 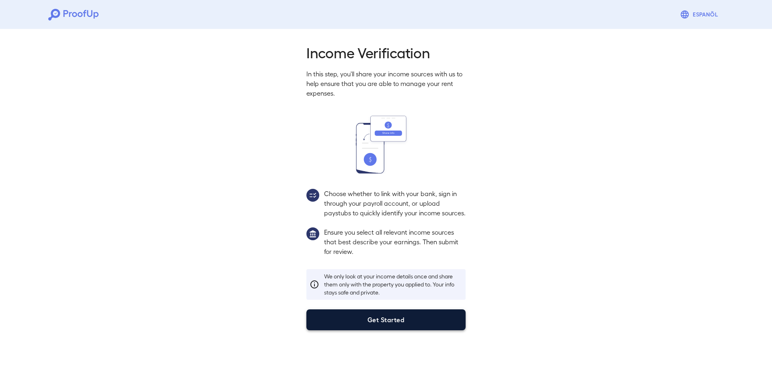 I want to click on p: Ensure you select all relevant income sources that best describe your earnings. Then submit for r..., so click(x=395, y=242).